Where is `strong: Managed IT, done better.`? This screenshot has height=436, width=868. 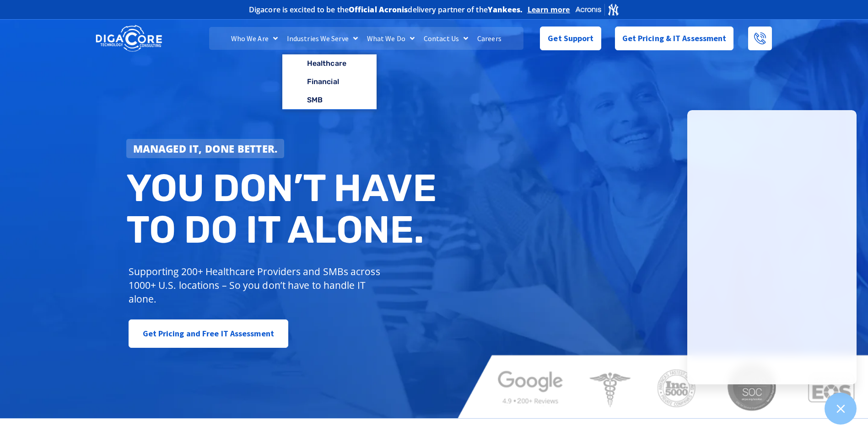
strong: Managed IT, done better. is located at coordinates (205, 149).